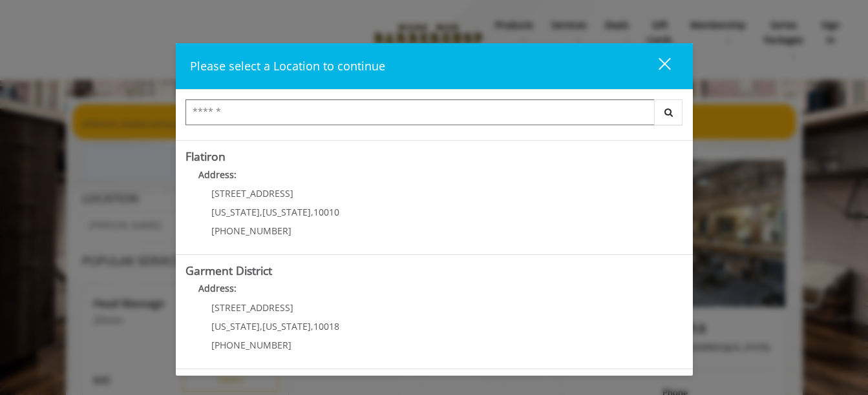  Describe the element at coordinates (434, 116) in the screenshot. I see `div: Center Select` at that location.